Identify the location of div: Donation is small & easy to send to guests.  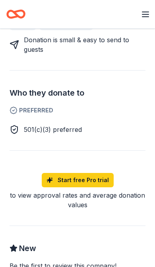
(85, 45).